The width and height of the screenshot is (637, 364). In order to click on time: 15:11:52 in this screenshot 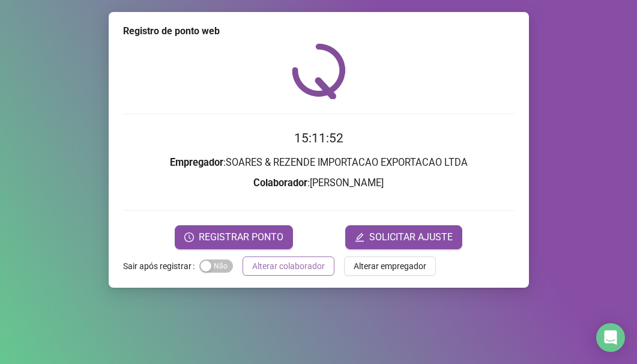, I will do `click(319, 138)`.